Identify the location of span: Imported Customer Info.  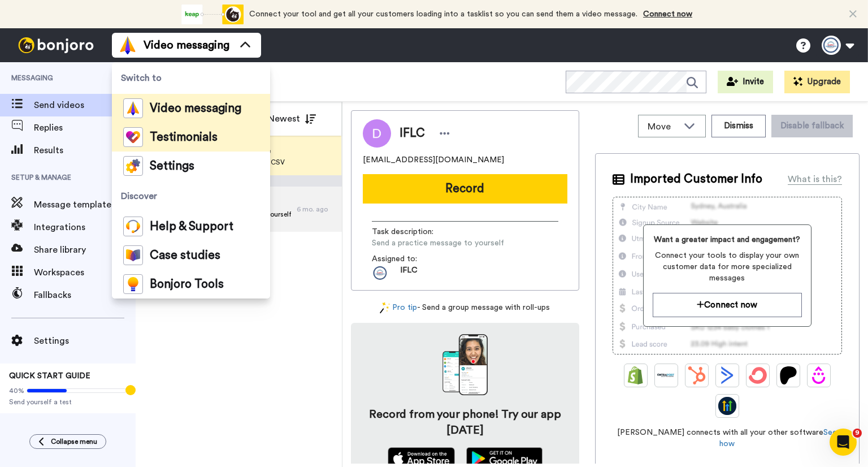
(696, 179).